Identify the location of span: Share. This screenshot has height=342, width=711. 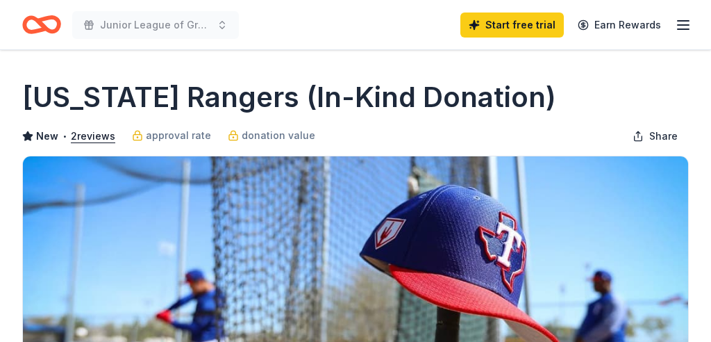
(664, 136).